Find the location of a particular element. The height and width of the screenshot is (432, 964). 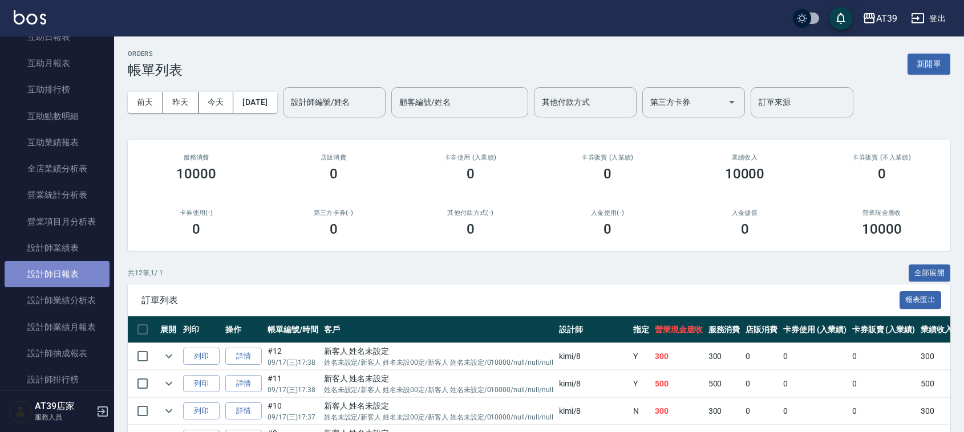

p: 服務人員 is located at coordinates (64, 418).